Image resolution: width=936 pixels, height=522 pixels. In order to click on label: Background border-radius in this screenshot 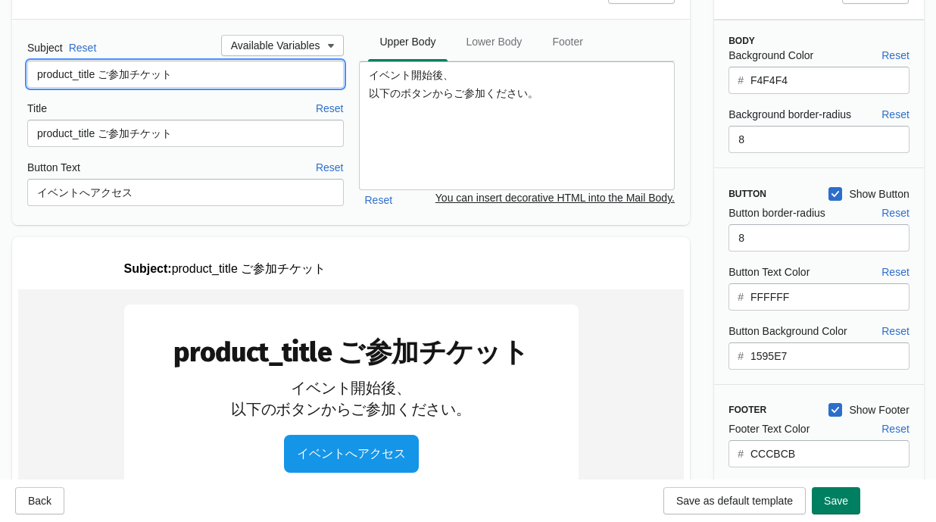, I will do `click(790, 114)`.